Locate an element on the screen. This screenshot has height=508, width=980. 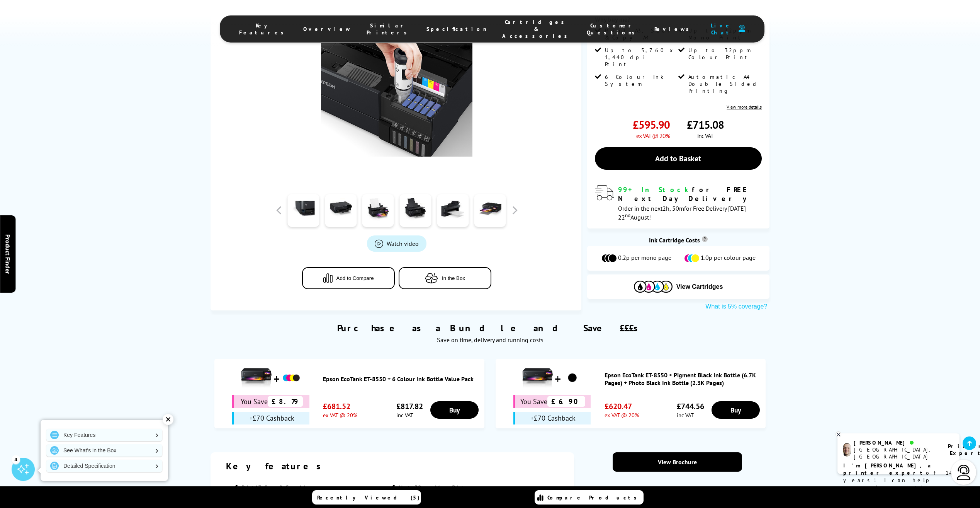
button: In the Box is located at coordinates (445, 278).